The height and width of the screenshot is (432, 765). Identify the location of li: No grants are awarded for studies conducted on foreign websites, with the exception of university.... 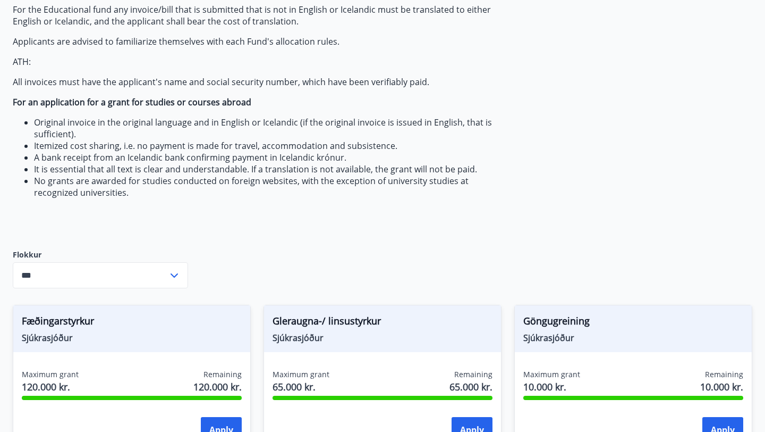
(274, 187).